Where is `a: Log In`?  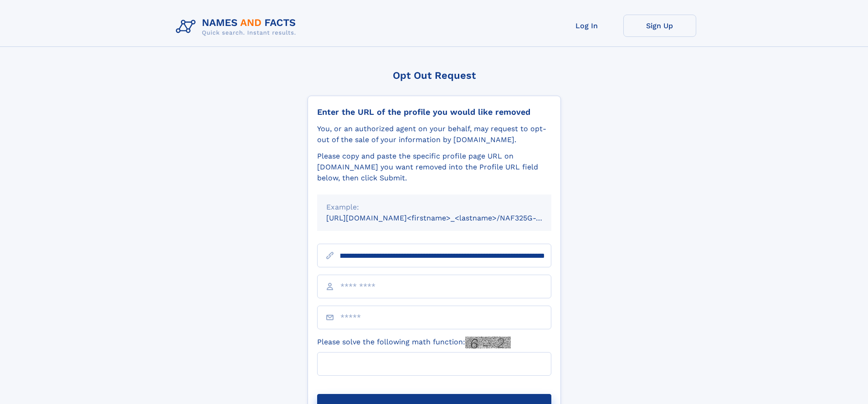
a: Log In is located at coordinates (587, 25).